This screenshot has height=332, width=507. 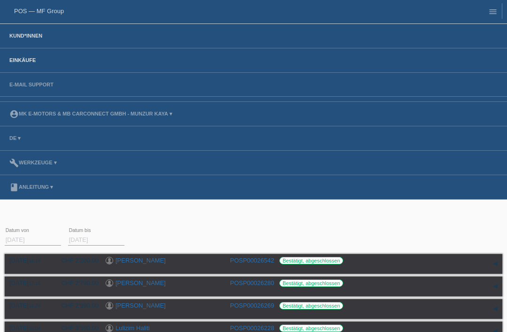 I want to click on div: CHF 2'200.00, so click(x=76, y=260).